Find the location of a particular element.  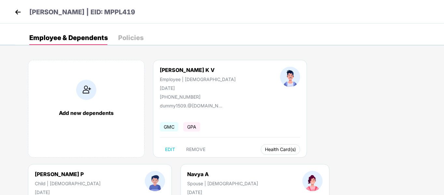

img: back is located at coordinates (18, 12).